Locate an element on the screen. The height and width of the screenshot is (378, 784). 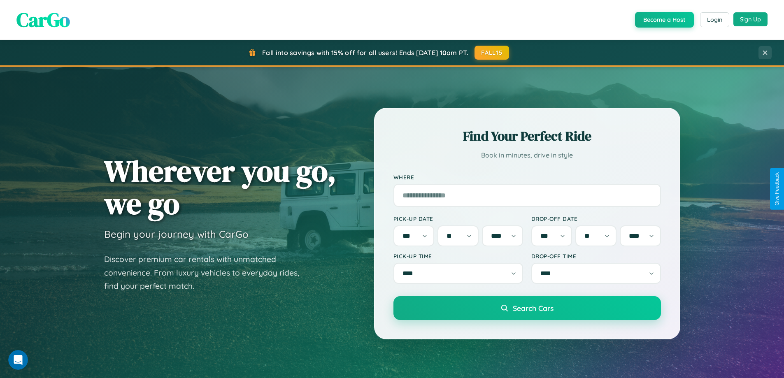
button: FALL15 is located at coordinates (492, 53).